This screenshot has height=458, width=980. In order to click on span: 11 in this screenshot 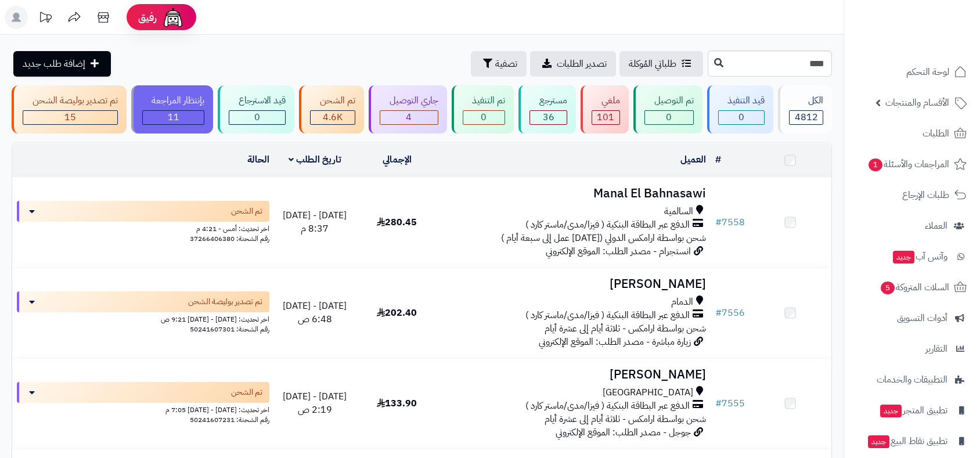, I will do `click(174, 117)`.